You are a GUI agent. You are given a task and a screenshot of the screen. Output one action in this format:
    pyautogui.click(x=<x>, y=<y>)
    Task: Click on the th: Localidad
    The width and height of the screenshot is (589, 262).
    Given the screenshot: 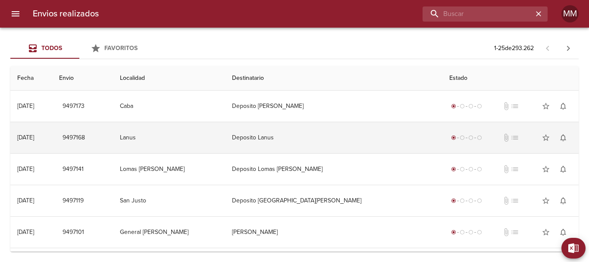 What is the action you would take?
    pyautogui.click(x=169, y=78)
    